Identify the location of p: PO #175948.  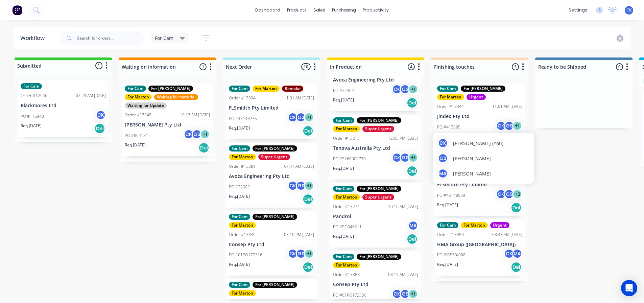
(32, 116).